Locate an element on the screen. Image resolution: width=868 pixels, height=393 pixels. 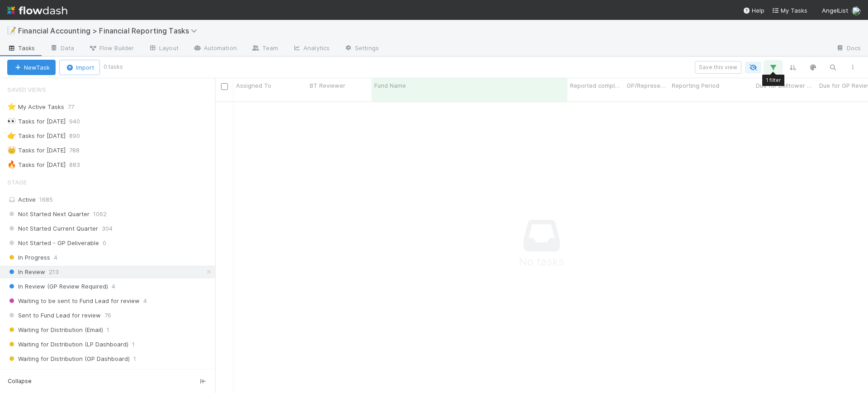
span: Waiting for Distribution (LP Dashboard) is located at coordinates (68, 344).